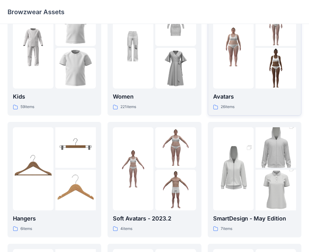 Image resolution: width=309 pixels, height=252 pixels. Describe the element at coordinates (255, 218) in the screenshot. I see `p: SmartDesign - May Edition` at that location.